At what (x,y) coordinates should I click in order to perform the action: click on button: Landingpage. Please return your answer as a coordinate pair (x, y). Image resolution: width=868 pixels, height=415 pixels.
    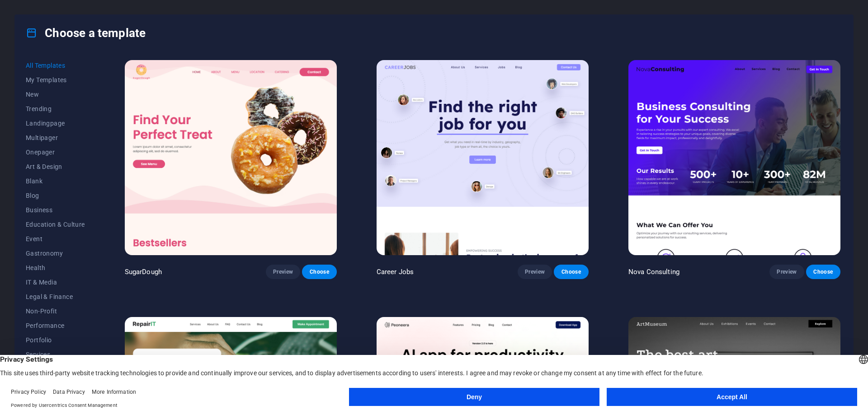
    Looking at the image, I should click on (55, 123).